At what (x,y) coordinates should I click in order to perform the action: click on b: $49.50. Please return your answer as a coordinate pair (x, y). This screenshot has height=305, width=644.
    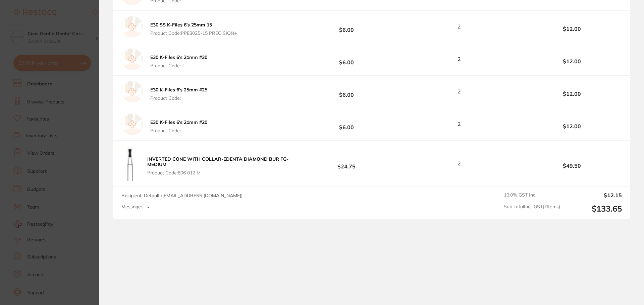
    Looking at the image, I should click on (572, 166).